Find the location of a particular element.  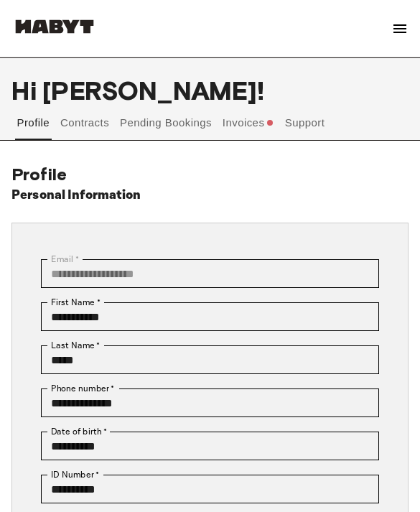

button: Support is located at coordinates (304, 123).